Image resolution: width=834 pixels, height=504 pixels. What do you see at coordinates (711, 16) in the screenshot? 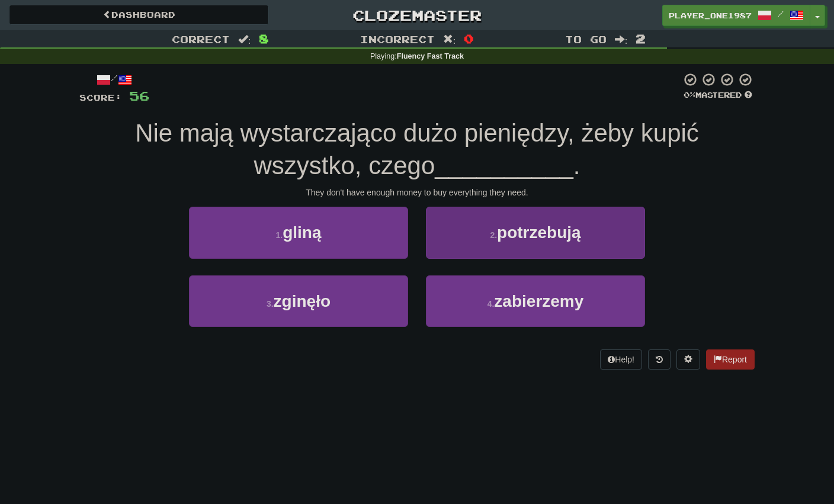
I see `span: Player_one1987` at bounding box center [711, 16].